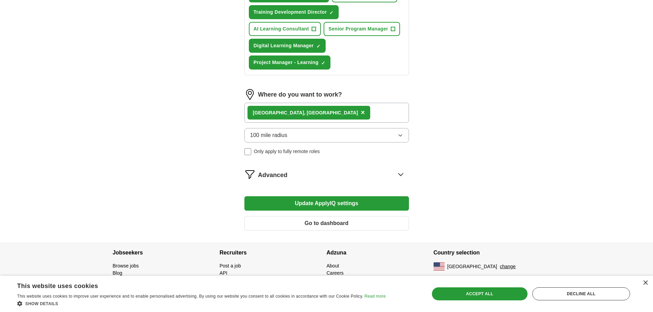  Describe the element at coordinates (273, 175) in the screenshot. I see `span: Advanced` at that location.